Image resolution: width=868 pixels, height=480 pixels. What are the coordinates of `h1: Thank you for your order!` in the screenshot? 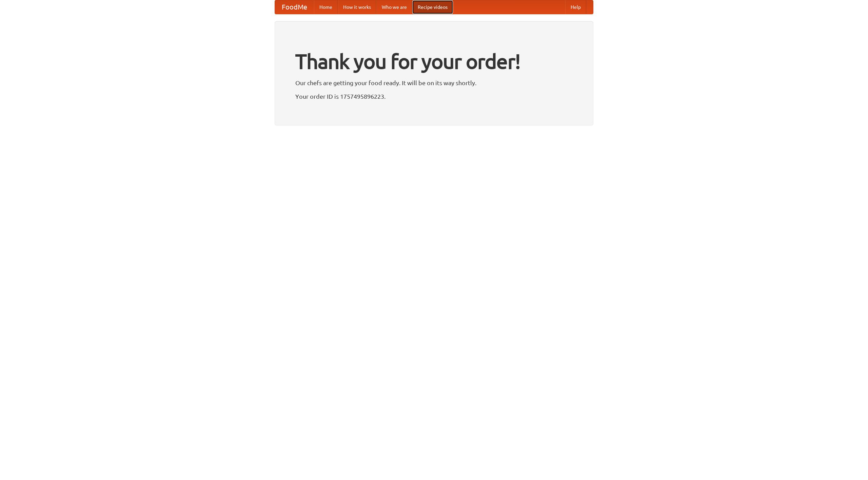 It's located at (434, 62).